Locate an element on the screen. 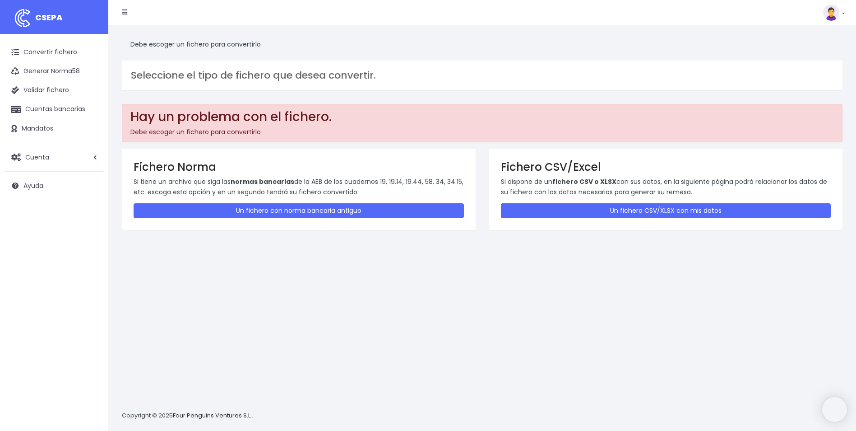  h2: Hay un problema con el fichero. is located at coordinates (483, 117).